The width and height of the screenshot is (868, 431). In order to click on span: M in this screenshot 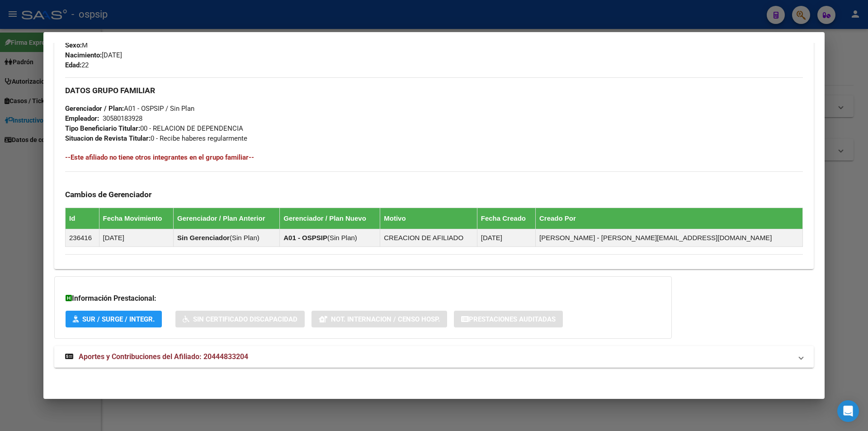, I will do `click(76, 45)`.